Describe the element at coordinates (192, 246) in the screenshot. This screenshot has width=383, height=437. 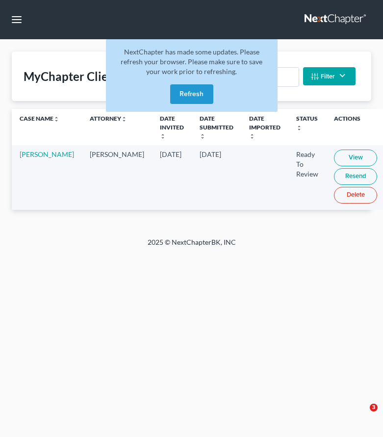
I see `div: 2025 © NextChapterBK, INC` at that location.